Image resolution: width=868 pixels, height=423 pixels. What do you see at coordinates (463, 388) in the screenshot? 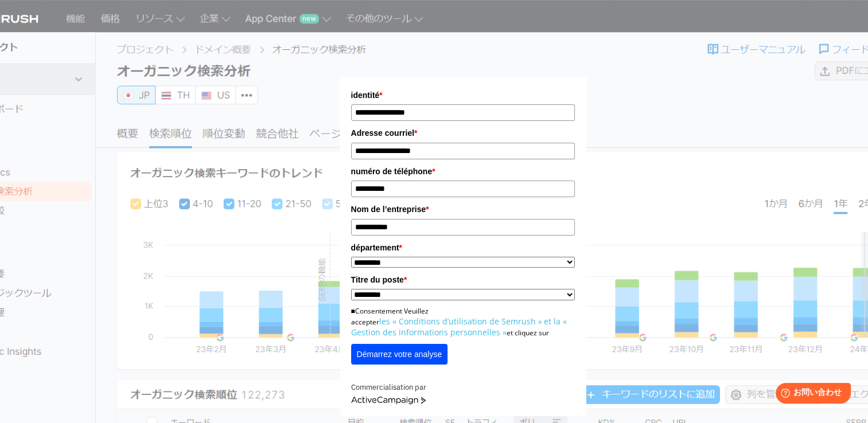
I see `div: Commercialisation par` at bounding box center [463, 388].